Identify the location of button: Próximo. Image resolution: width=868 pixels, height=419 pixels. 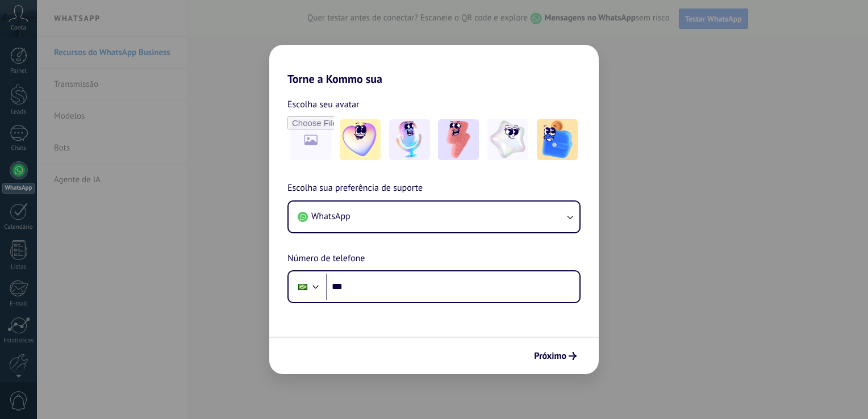
(555, 356).